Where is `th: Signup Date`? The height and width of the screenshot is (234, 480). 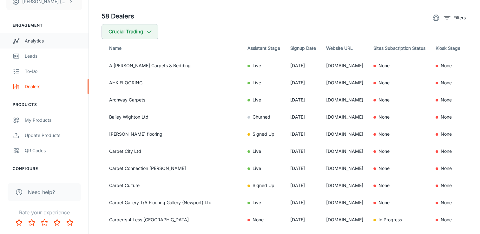
th: Signup Date is located at coordinates (303, 48).